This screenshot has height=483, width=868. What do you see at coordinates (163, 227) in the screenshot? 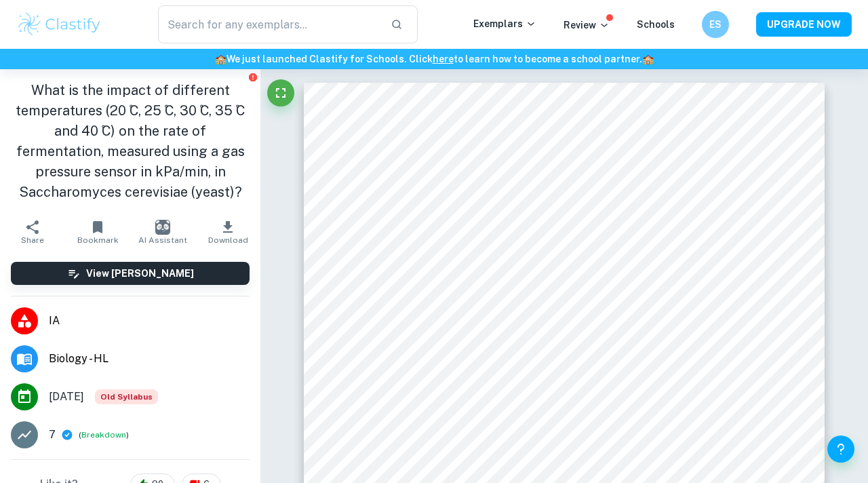
I see `img: AI Assistant` at bounding box center [163, 227].